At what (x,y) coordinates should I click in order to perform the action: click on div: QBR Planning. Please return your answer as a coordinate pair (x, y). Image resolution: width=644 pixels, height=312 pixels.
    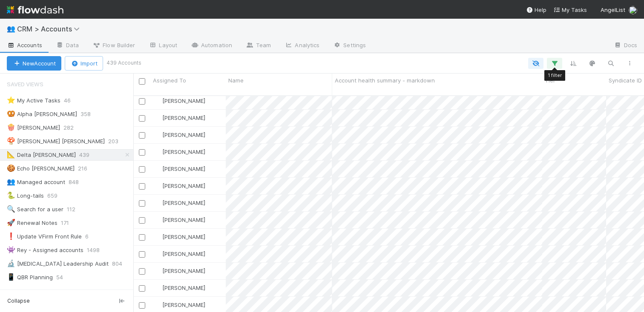
    Looking at the image, I should click on (30, 278).